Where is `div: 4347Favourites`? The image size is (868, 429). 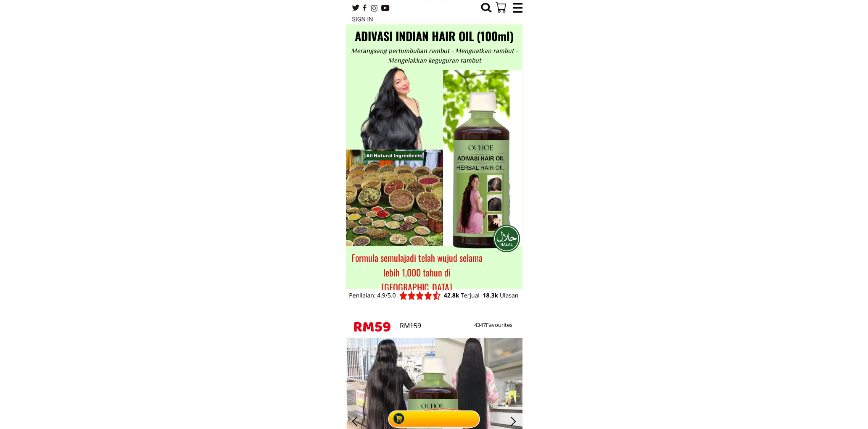
div: 4347Favourites is located at coordinates (498, 325).